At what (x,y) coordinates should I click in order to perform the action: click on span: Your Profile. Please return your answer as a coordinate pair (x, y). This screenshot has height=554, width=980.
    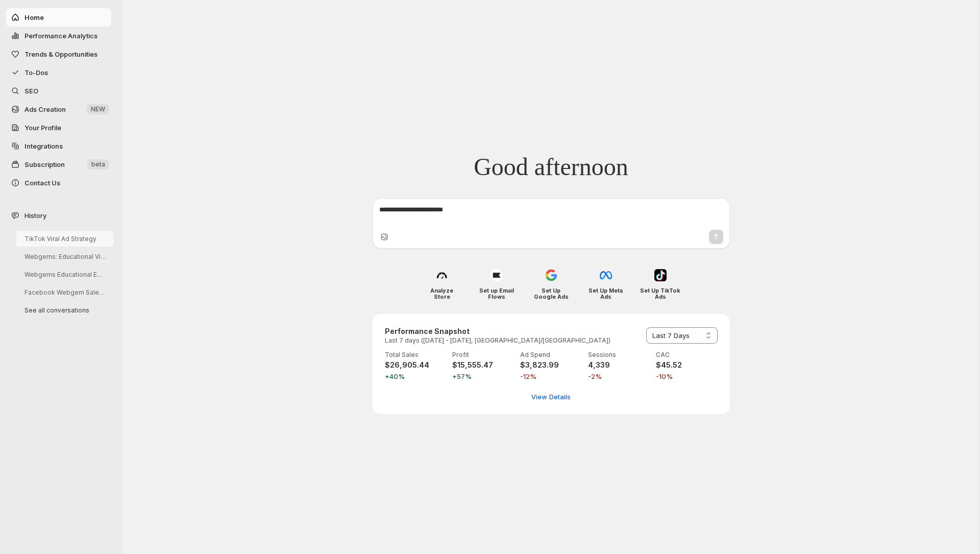
    Looking at the image, I should click on (43, 127).